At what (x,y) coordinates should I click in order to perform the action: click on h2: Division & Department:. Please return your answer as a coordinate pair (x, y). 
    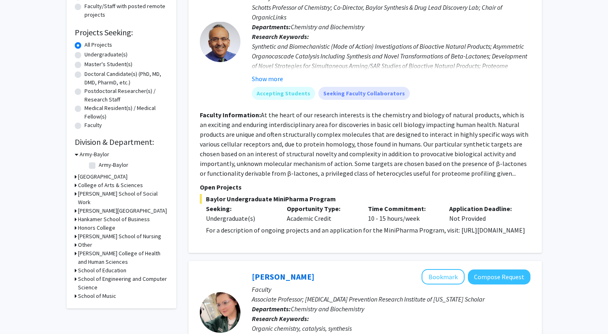
    Looking at the image, I should click on (121, 142).